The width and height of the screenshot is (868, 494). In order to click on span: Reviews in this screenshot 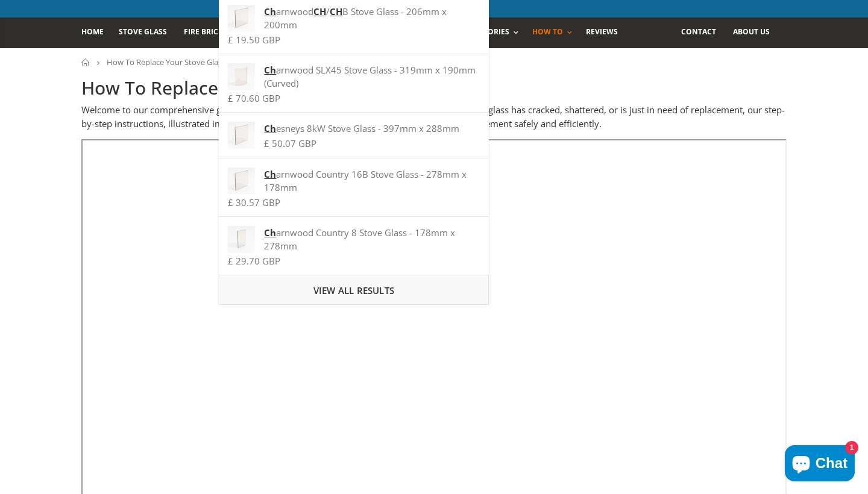, I will do `click(602, 31)`.